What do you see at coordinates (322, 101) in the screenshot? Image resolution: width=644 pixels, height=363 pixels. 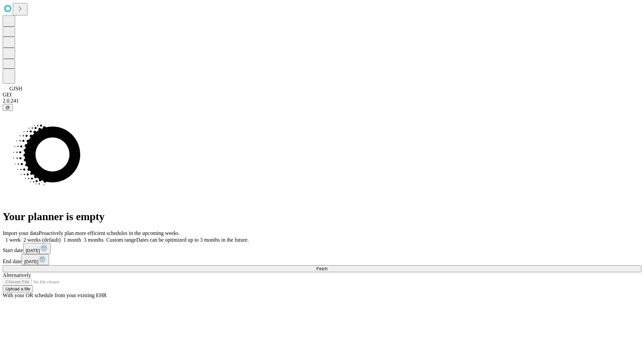 I see `div: 2.0.241` at bounding box center [322, 101].